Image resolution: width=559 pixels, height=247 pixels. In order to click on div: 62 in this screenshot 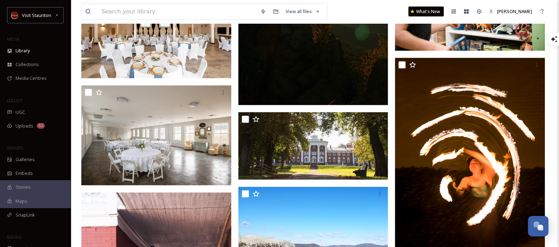, I will do `click(41, 126)`.